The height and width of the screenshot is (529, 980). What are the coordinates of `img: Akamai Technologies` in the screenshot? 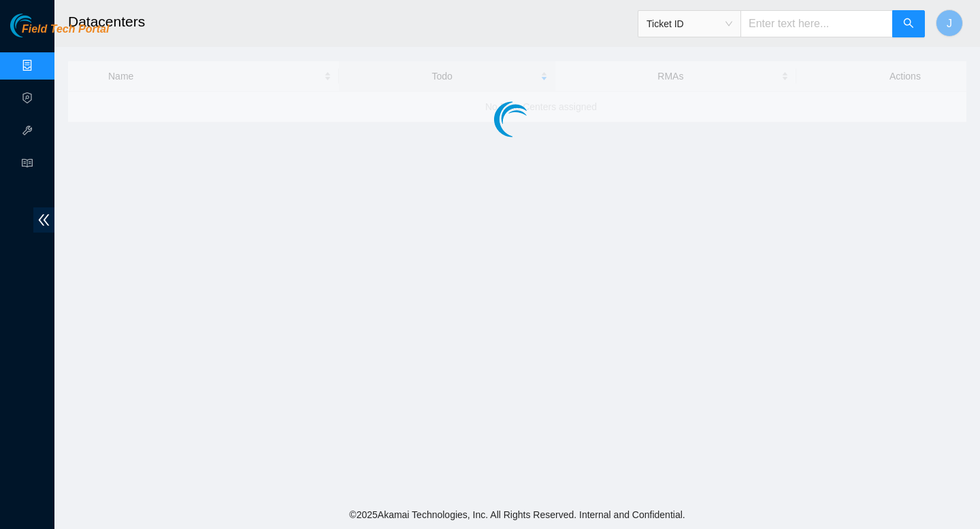 It's located at (40, 25).